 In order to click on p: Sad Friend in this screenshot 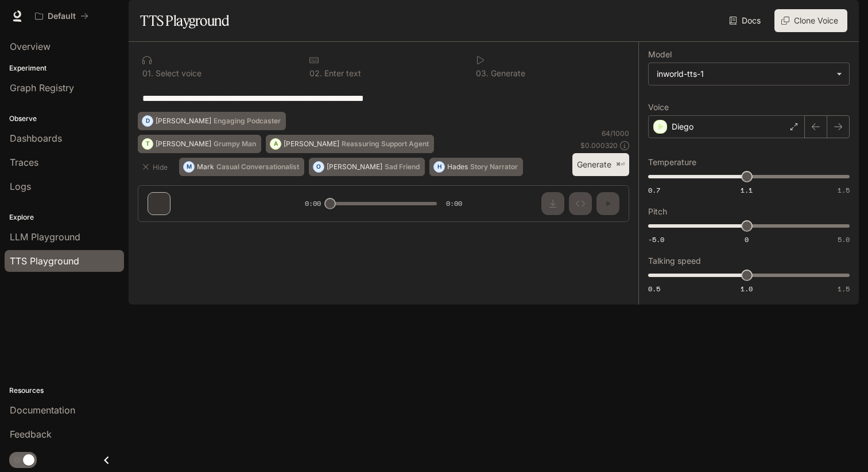, I will do `click(402, 167)`.